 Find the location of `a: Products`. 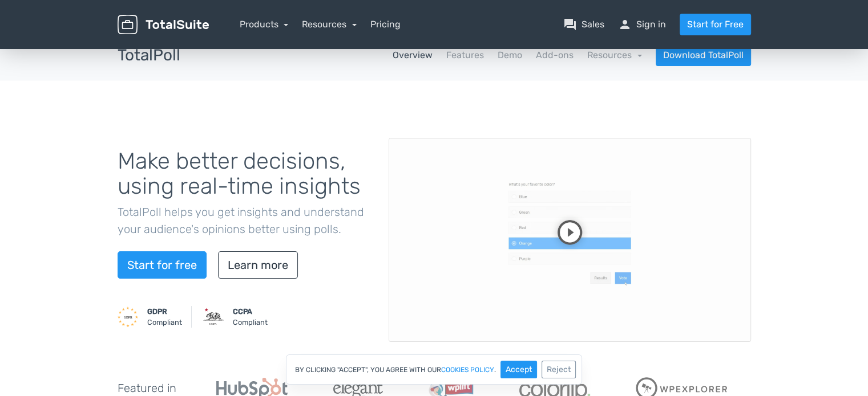

a: Products is located at coordinates (264, 24).